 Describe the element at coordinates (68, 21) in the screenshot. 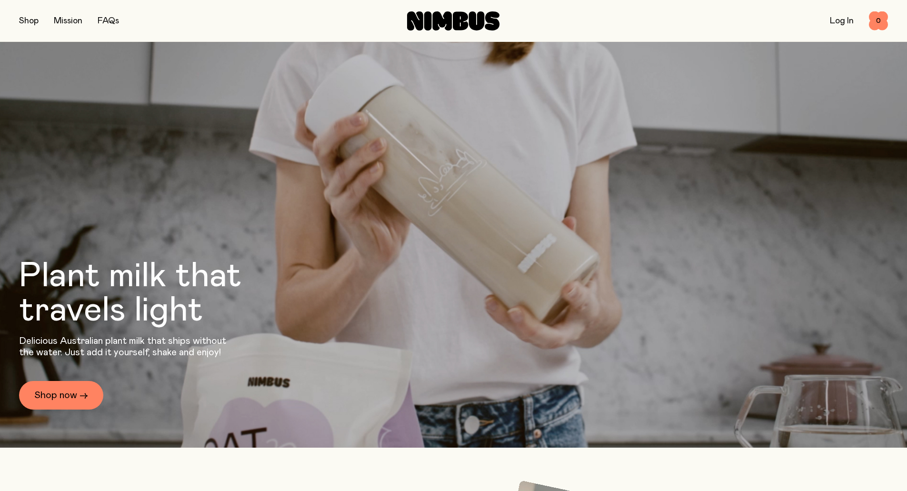

I see `a: Mission` at that location.